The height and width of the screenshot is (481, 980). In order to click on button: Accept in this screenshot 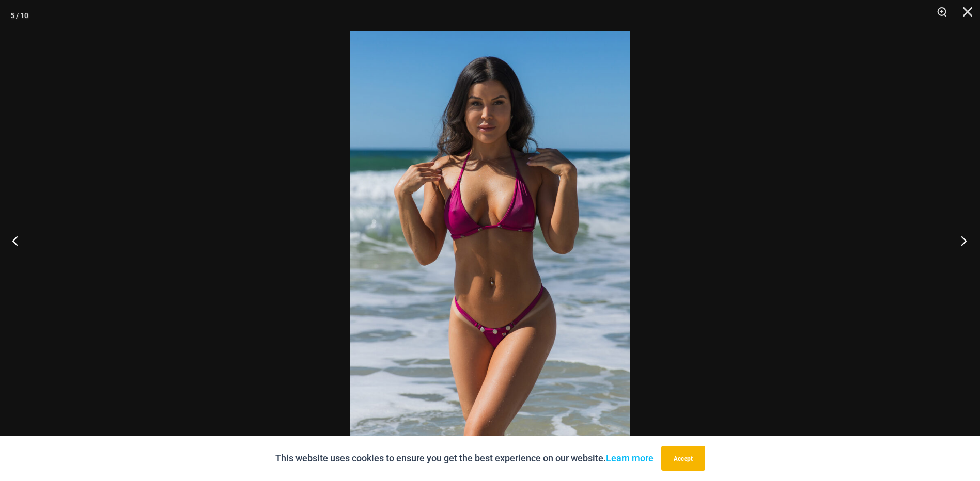, I will do `click(683, 459)`.